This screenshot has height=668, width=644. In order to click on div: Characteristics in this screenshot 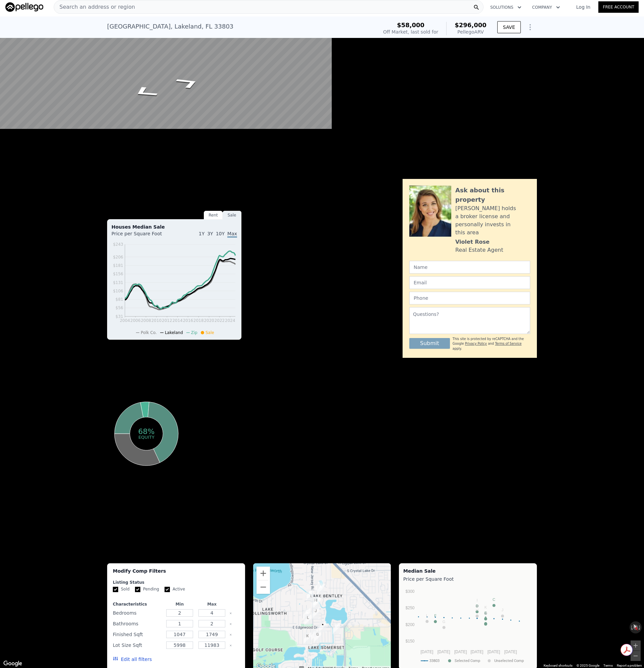, I will do `click(137, 604)`.